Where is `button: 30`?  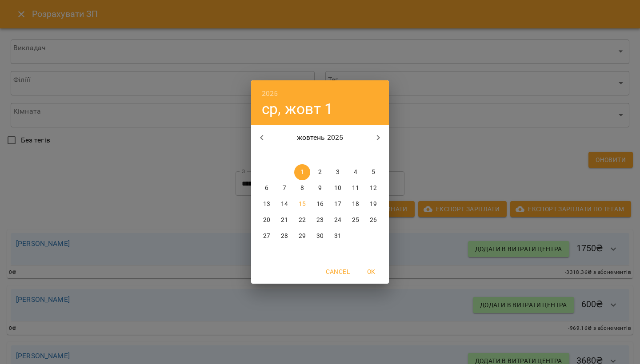
button: 30 is located at coordinates (320, 236).